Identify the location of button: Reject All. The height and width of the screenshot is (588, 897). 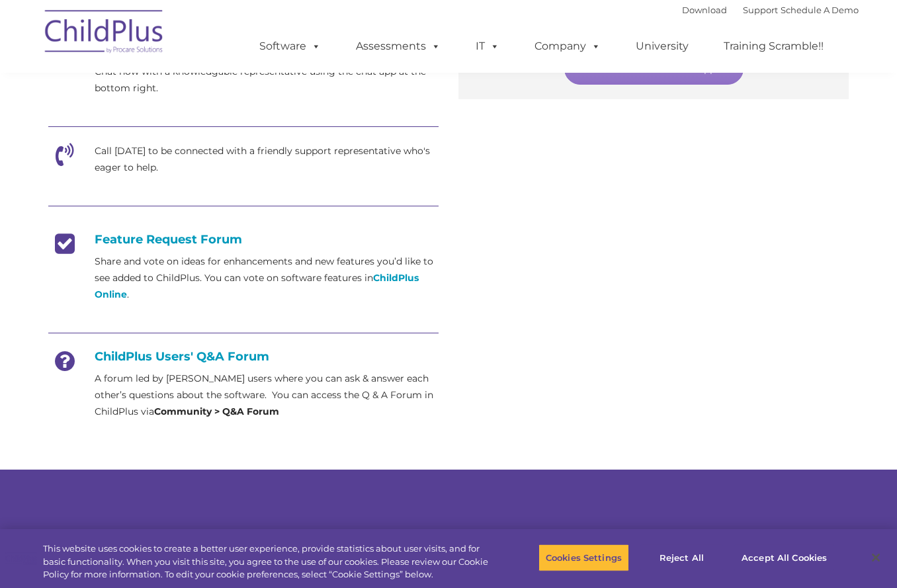
(682, 557).